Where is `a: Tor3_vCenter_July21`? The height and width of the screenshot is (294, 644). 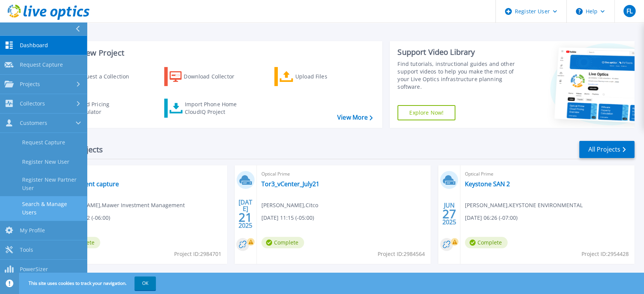
a: Tor3_vCenter_July21 is located at coordinates (290, 184).